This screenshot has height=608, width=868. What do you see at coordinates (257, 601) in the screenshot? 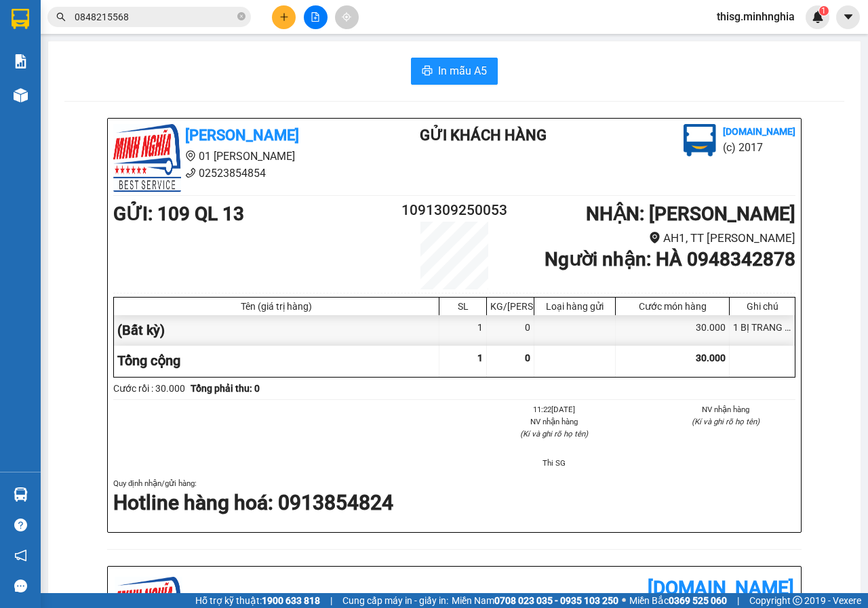
I see `span: Hỗ trợ kỹ thuật:` at bounding box center [257, 601].